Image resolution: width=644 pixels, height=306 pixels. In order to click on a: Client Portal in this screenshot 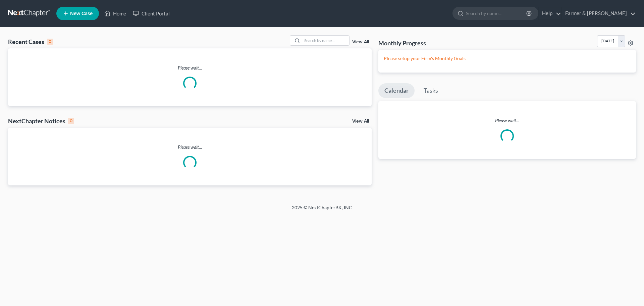, I will do `click(151, 13)`.